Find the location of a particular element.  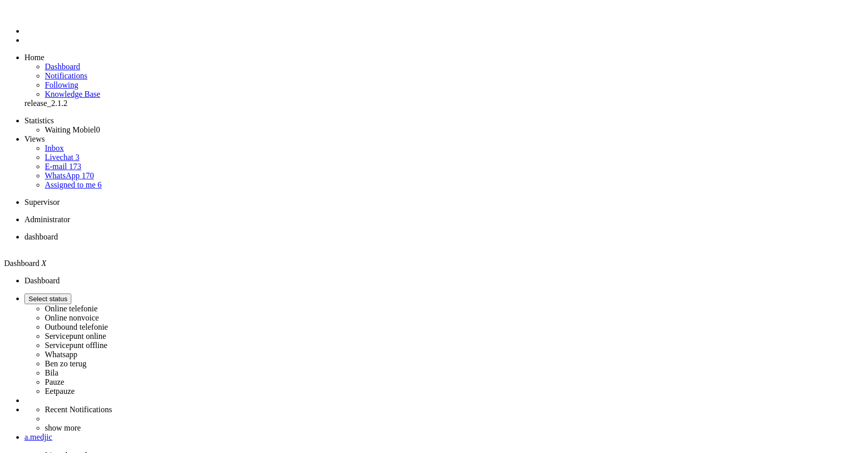

a: Omnidesk is located at coordinates (33, 12).